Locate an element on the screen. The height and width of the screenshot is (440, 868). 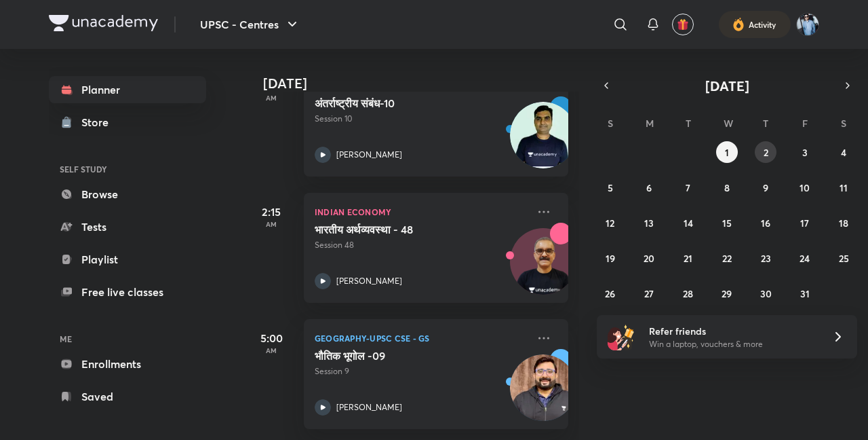
h6: SELF STUDY is located at coordinates (127, 169).